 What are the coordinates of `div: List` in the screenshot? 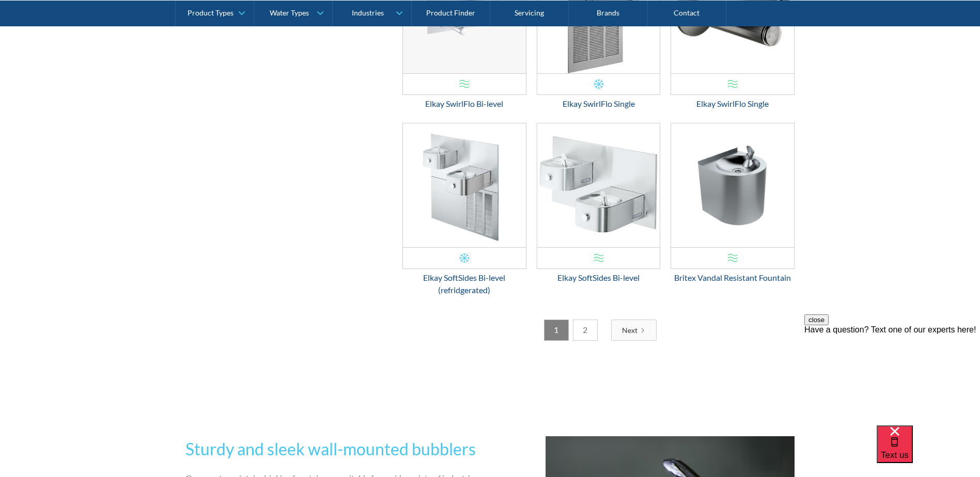 It's located at (598, 330).